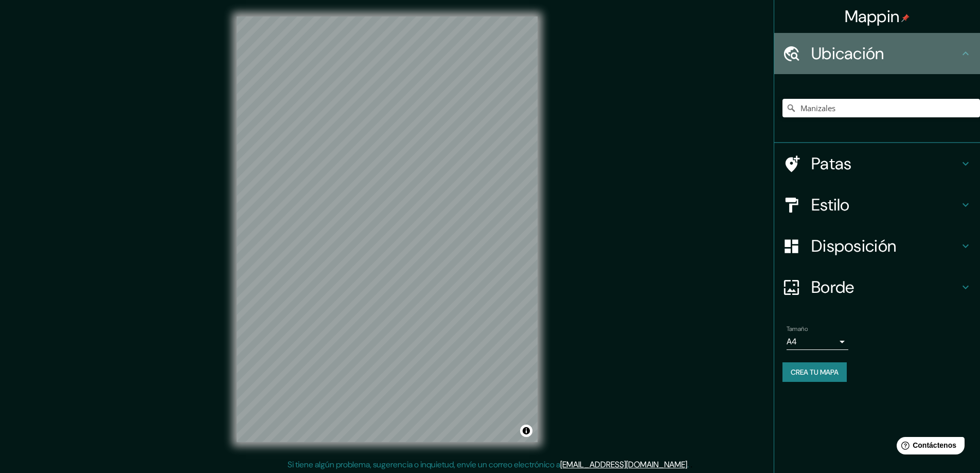 The image size is (980, 473). What do you see at coordinates (877, 246) in the screenshot?
I see `div: Disposición` at bounding box center [877, 246].